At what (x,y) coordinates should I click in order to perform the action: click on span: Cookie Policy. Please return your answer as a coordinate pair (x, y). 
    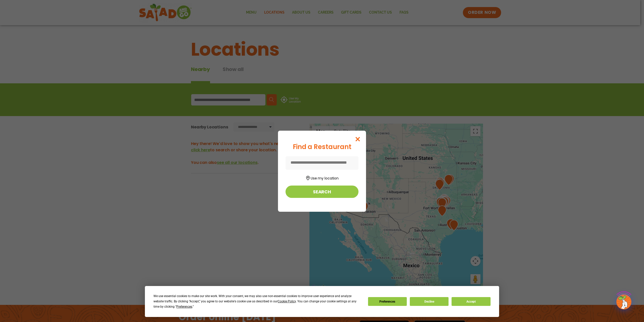
    Looking at the image, I should click on (287, 301).